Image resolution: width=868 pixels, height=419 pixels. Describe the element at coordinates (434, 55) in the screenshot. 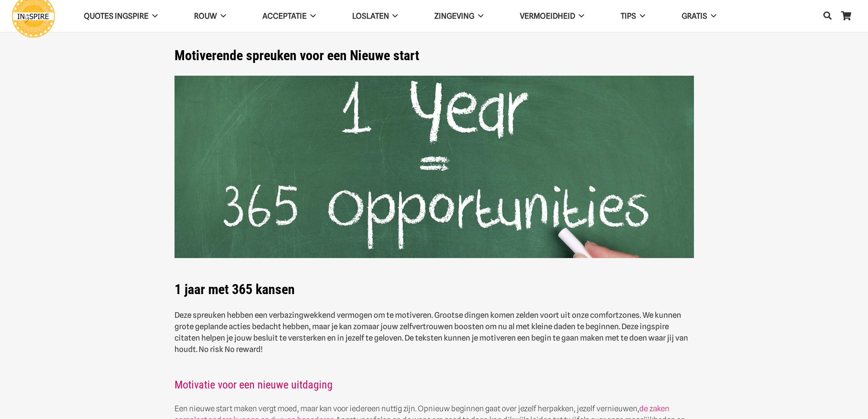

I see `h1: Motiverende spreuken voor een Nieuwe start` at that location.